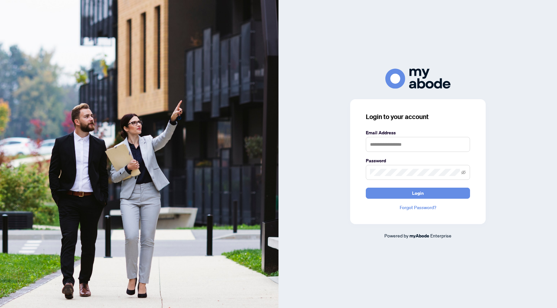 Image resolution: width=557 pixels, height=308 pixels. I want to click on span: Enterprise, so click(440, 236).